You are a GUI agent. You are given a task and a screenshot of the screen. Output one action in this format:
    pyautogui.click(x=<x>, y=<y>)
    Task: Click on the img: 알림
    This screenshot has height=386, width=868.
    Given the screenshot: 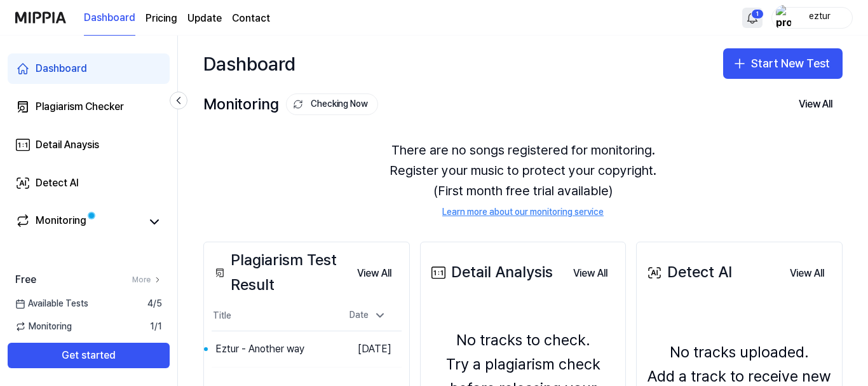 What is the action you would take?
    pyautogui.click(x=753, y=18)
    